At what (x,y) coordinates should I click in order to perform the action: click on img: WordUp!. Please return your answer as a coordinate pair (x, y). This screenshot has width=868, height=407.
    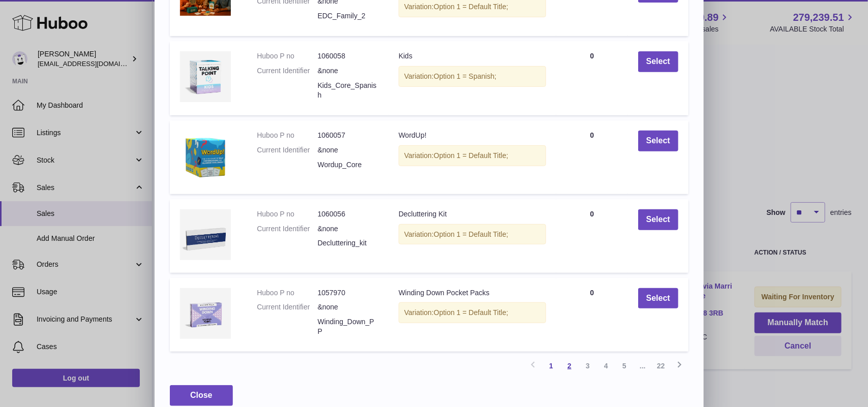
    Looking at the image, I should click on (205, 156).